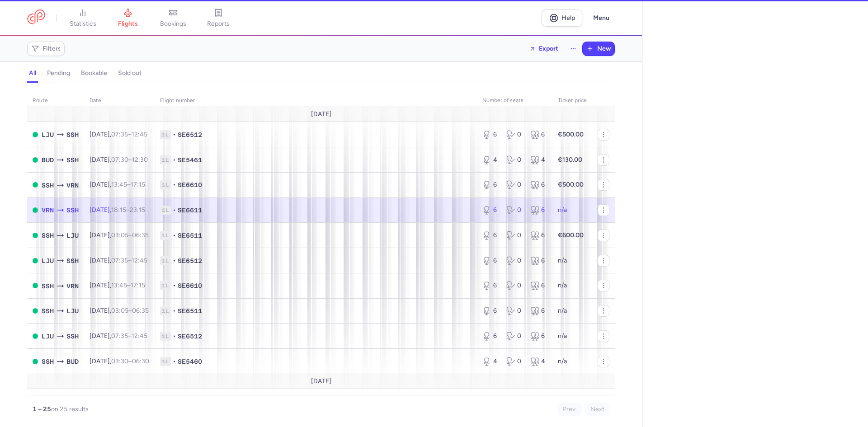 The height and width of the screenshot is (427, 868). Describe the element at coordinates (604, 49) in the screenshot. I see `span: New` at that location.